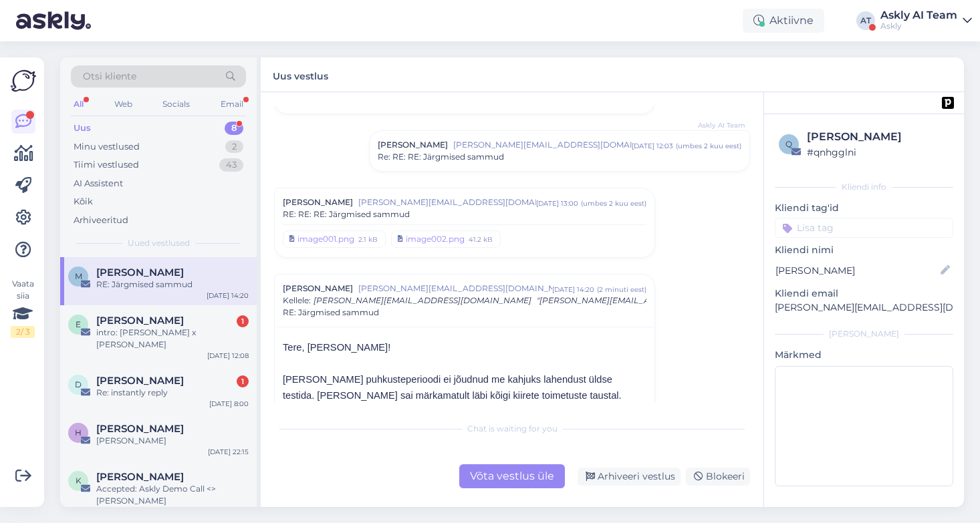 The height and width of the screenshot is (523, 980). What do you see at coordinates (864, 187) in the screenshot?
I see `div: Kliendi info` at bounding box center [864, 187].